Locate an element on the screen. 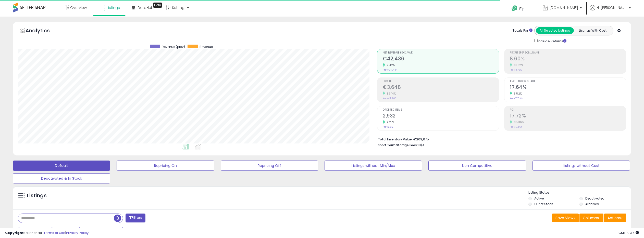  h5: Listings is located at coordinates (37, 195).